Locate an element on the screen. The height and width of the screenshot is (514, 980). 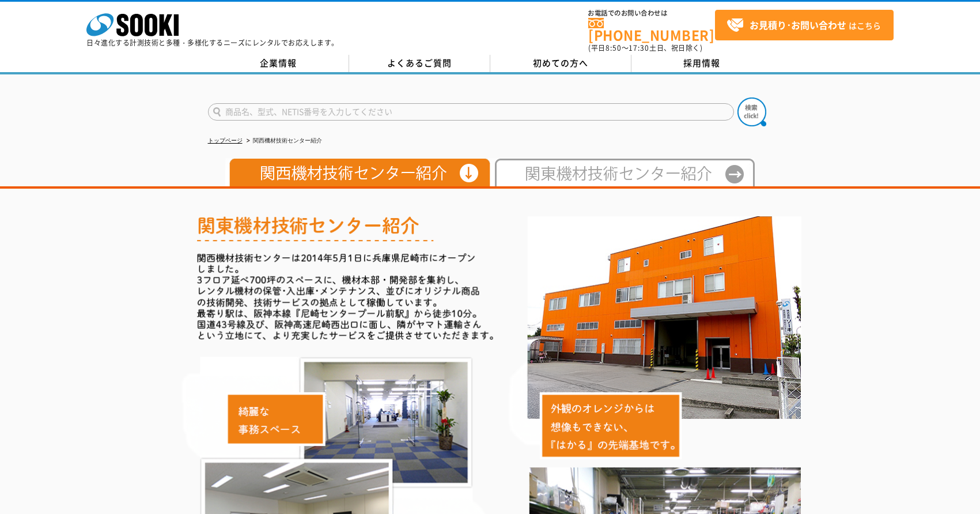
a: 東日本テクニカルセンター紹介 is located at coordinates (622, 179).